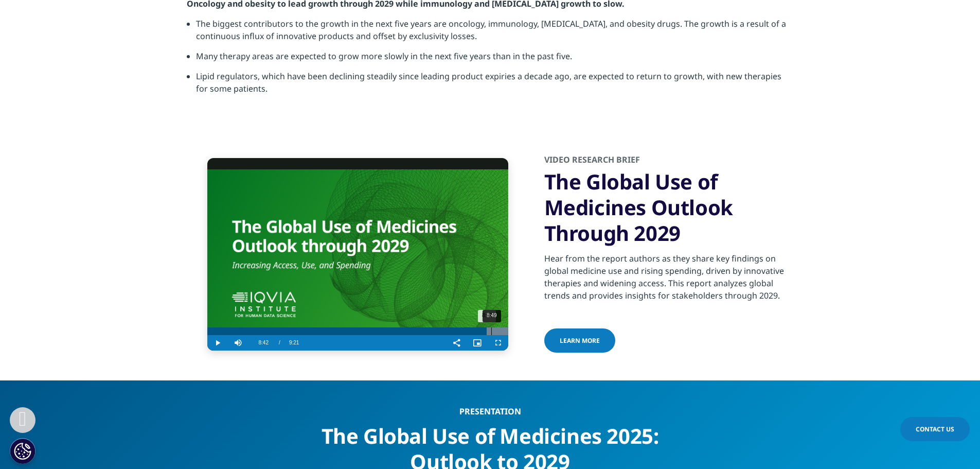 Image resolution: width=980 pixels, height=469 pixels. I want to click on a: Contact Us, so click(935, 428).